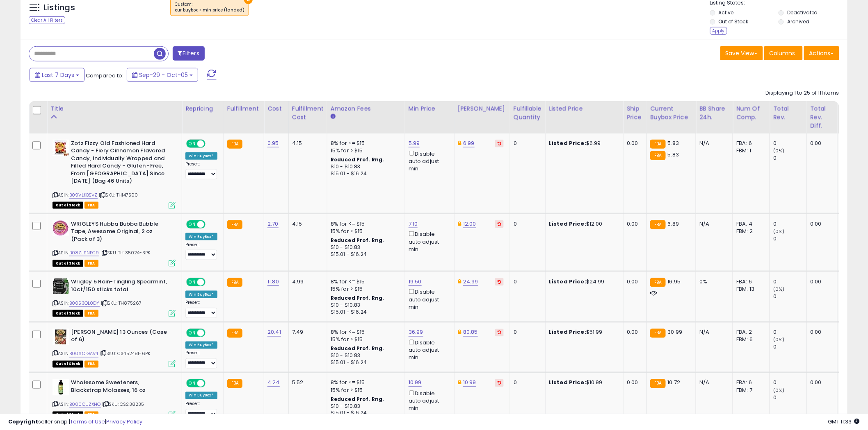  Describe the element at coordinates (276, 108) in the screenshot. I see `div: Cost` at that location.